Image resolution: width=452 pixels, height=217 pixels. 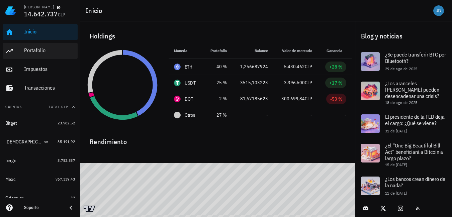 What do you see at coordinates (50, 31) in the screenshot?
I see `div: Inicio` at bounding box center [50, 31].